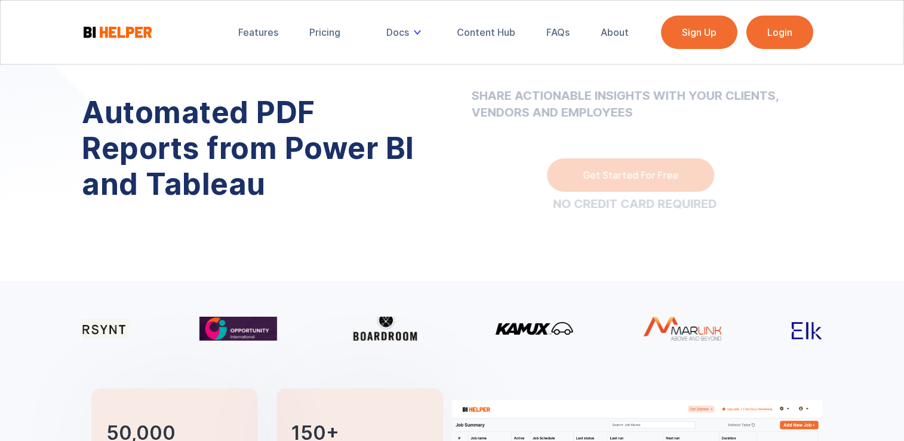  Describe the element at coordinates (635, 204) in the screenshot. I see `a: NO CREDIT CARD REQUIRED` at that location.